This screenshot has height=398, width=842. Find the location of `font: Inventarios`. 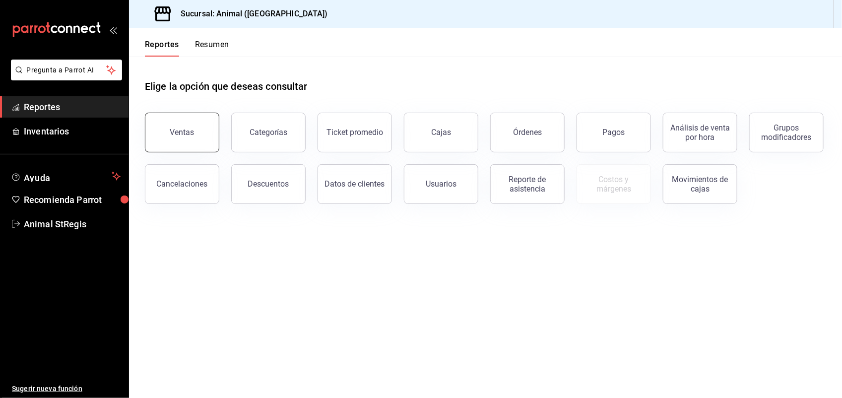

font: Inventarios is located at coordinates (46, 131).